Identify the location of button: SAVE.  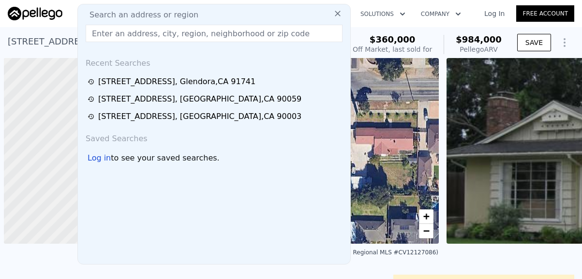
(534, 43).